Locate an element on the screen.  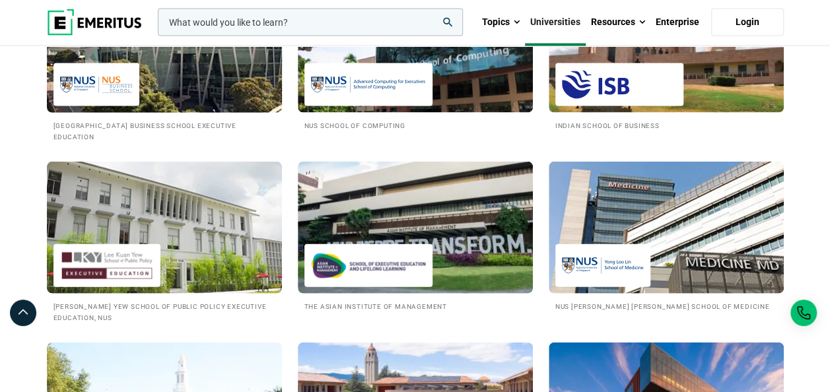
input: woocommerce-product-search-field-0 is located at coordinates (310, 22).